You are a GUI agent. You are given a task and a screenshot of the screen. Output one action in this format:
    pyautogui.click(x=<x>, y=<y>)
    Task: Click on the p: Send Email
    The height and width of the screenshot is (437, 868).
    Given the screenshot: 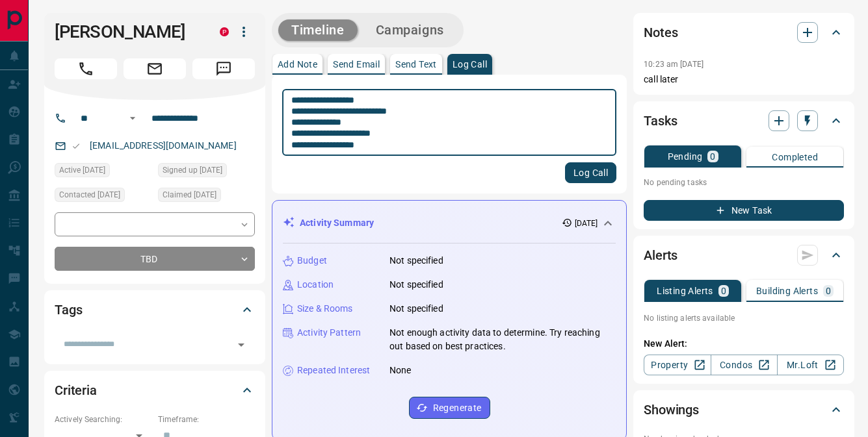 What is the action you would take?
    pyautogui.click(x=356, y=64)
    